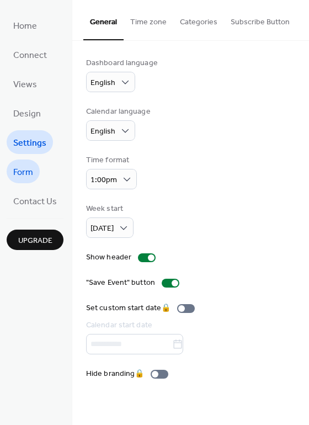 Image resolution: width=309 pixels, height=425 pixels. What do you see at coordinates (120, 282) in the screenshot?
I see `div: "Save Event" button` at bounding box center [120, 282].